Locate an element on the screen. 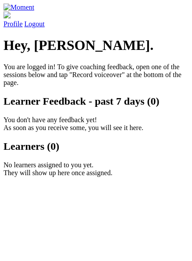 This screenshot has height=261, width=192. p: No learners assigned to you yet. They will show up here once assigned. is located at coordinates (96, 169).